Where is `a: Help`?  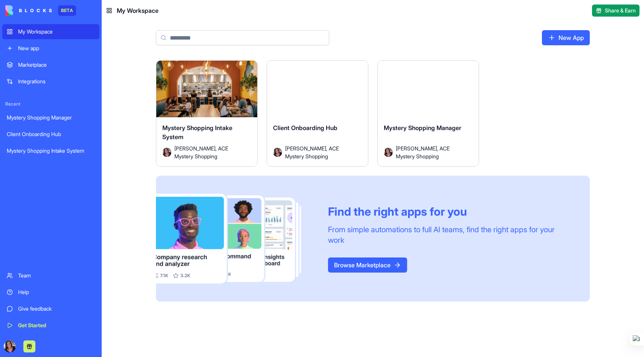
a: Help is located at coordinates (51, 292).